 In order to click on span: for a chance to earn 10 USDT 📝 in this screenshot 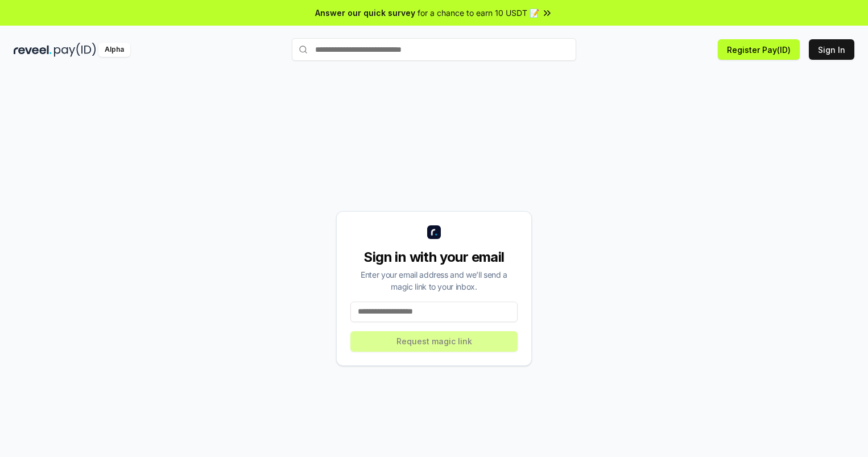, I will do `click(478, 13)`.